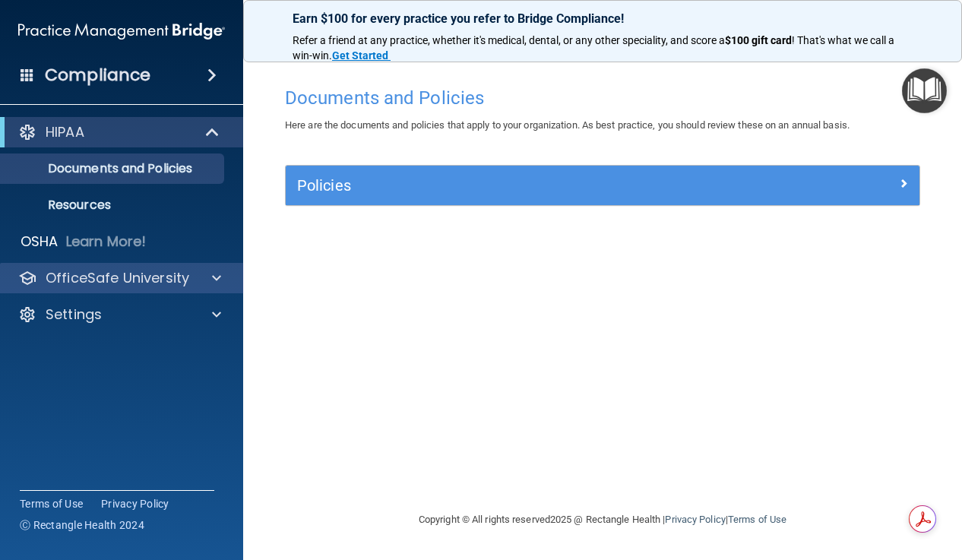 This screenshot has width=962, height=560. I want to click on h4: Documents and Policies, so click(603, 98).